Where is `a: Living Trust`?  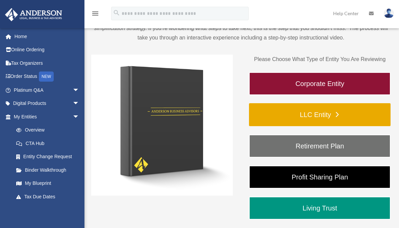
a: Living Trust is located at coordinates (320, 208).